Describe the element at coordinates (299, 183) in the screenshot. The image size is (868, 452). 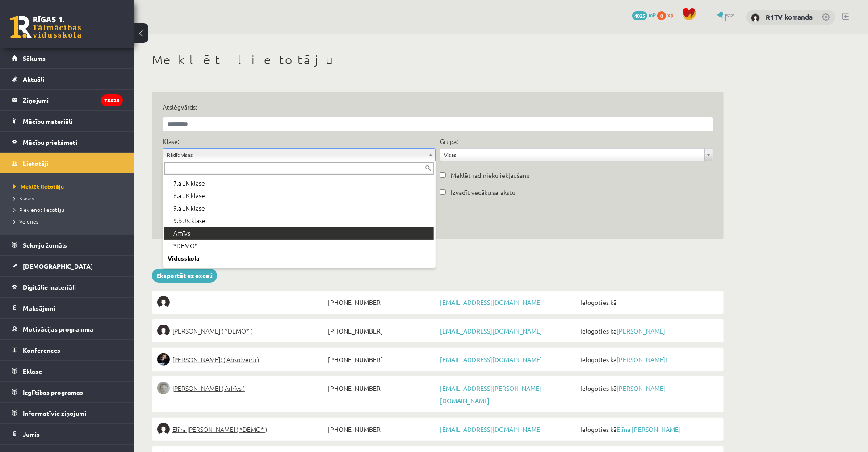
I see `div: 7.a JK klase` at that location.